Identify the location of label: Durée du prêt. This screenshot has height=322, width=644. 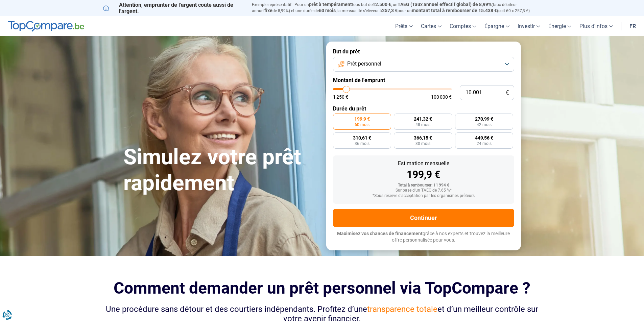
(424, 108).